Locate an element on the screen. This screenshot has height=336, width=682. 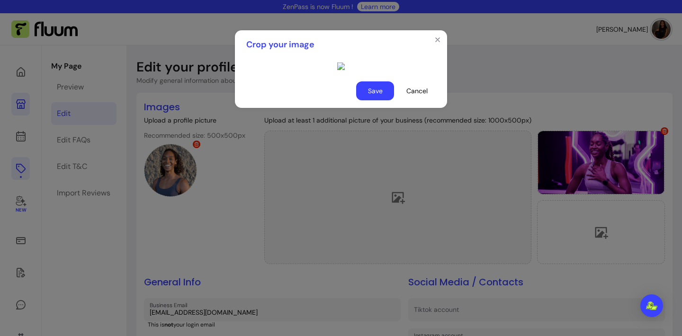
button: Save is located at coordinates (375, 91).